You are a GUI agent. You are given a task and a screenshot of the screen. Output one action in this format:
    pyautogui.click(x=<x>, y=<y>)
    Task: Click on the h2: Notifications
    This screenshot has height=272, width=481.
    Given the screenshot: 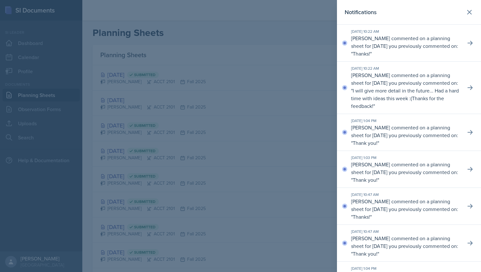 What is the action you would take?
    pyautogui.click(x=360, y=12)
    